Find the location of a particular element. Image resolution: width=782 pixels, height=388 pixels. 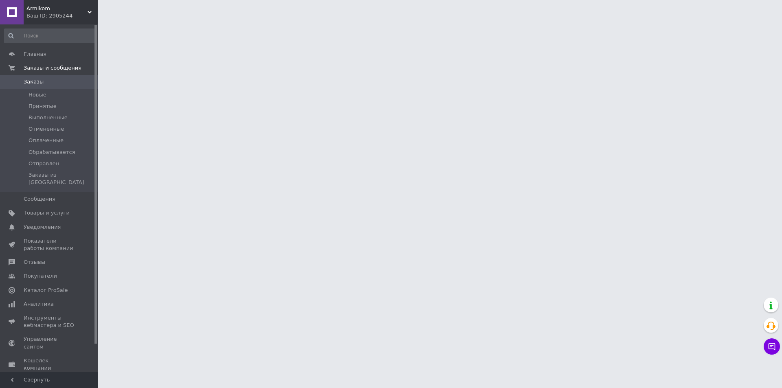

span: Каталог ProSale is located at coordinates (46, 290).